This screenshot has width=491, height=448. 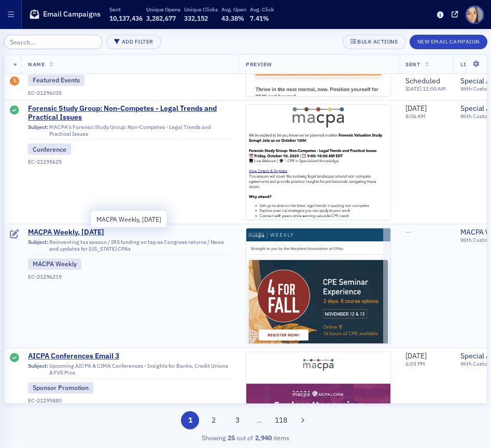 I want to click on span: 10,137,436, so click(x=126, y=18).